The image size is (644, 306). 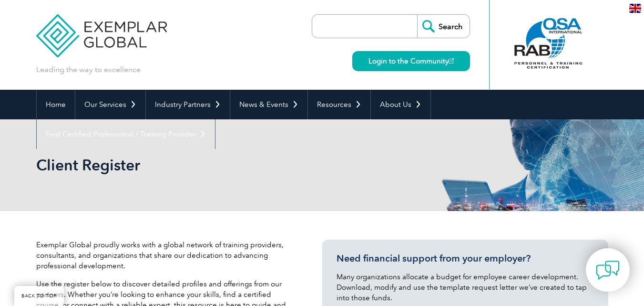 I want to click on img: open_square.png, so click(x=451, y=60).